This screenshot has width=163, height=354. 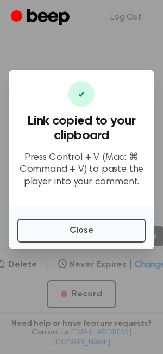 I want to click on a: Log Out, so click(x=126, y=17).